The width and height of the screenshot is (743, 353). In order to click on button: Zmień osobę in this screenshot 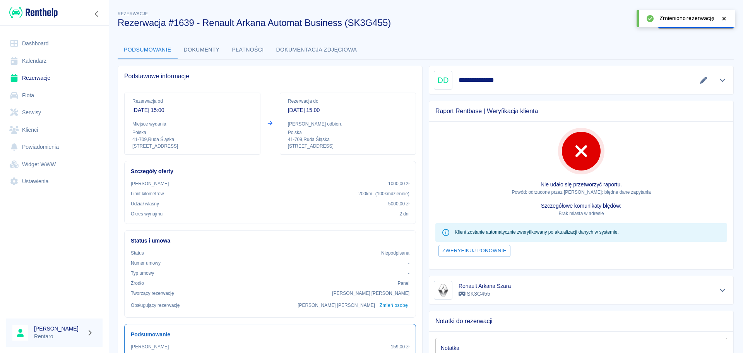, I will do `click(394, 305)`.